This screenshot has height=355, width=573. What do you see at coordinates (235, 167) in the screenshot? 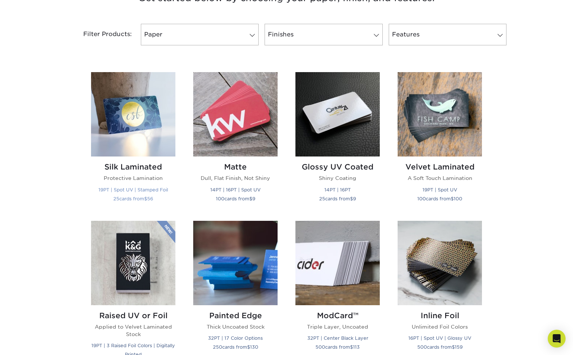
I see `h2: Matte` at bounding box center [235, 167].